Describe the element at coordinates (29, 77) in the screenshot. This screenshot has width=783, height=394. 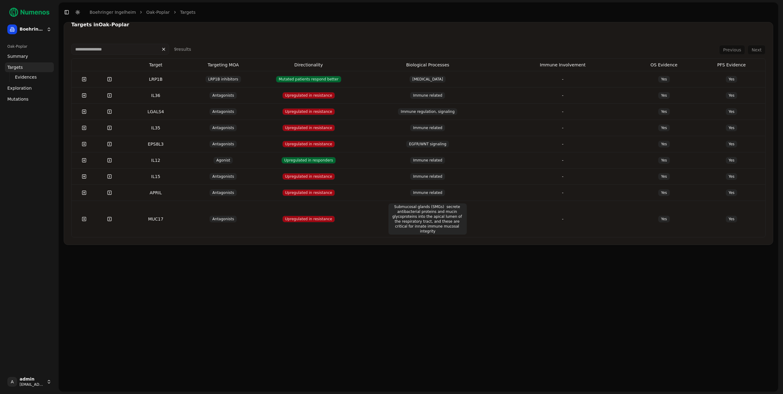
I see `a: Evidences` at that location.